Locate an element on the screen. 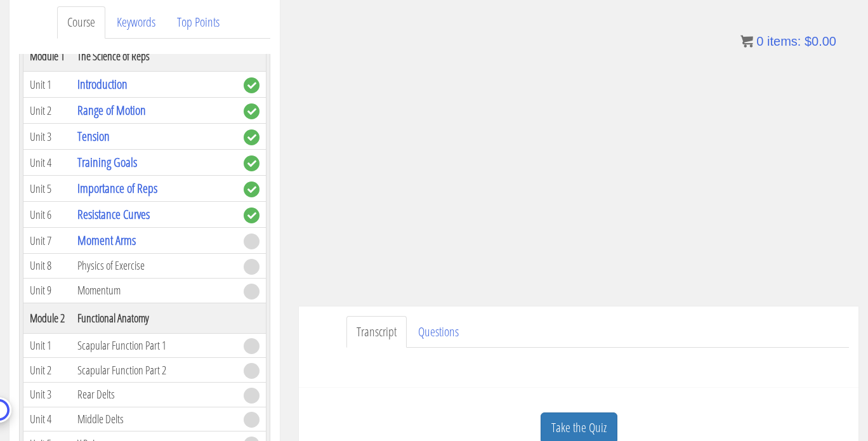  td: Middle Delts is located at coordinates (154, 419).